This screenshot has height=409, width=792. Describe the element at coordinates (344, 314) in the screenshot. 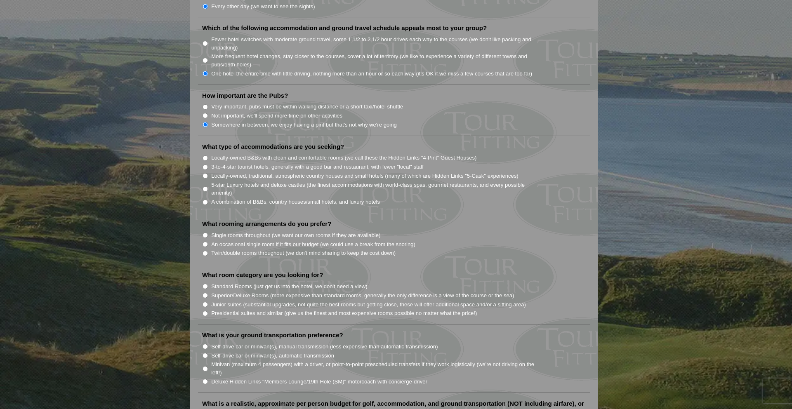

I see `label: Presidential suites and similar (give us the finest and most expensive rooms possible no matter w...` at that location.